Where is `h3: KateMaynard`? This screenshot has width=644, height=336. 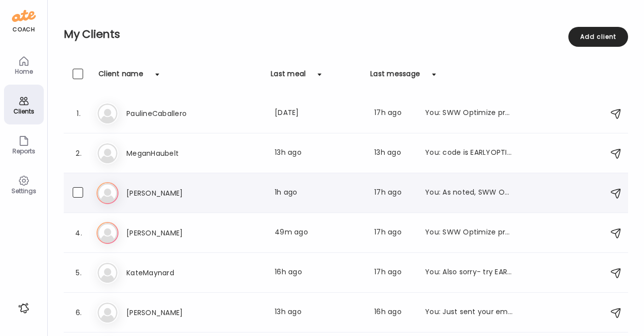
h3: KateMaynard is located at coordinates (170, 273).